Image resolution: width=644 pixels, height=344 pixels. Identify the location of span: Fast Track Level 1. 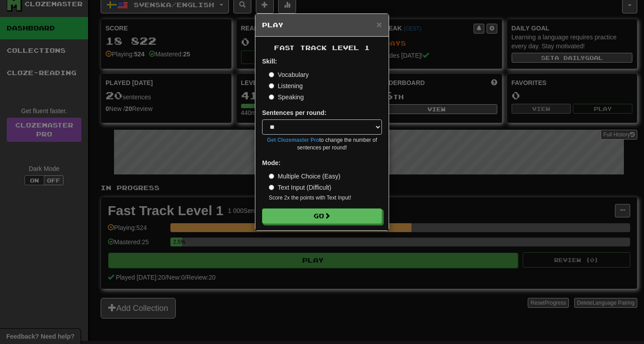
(322, 48).